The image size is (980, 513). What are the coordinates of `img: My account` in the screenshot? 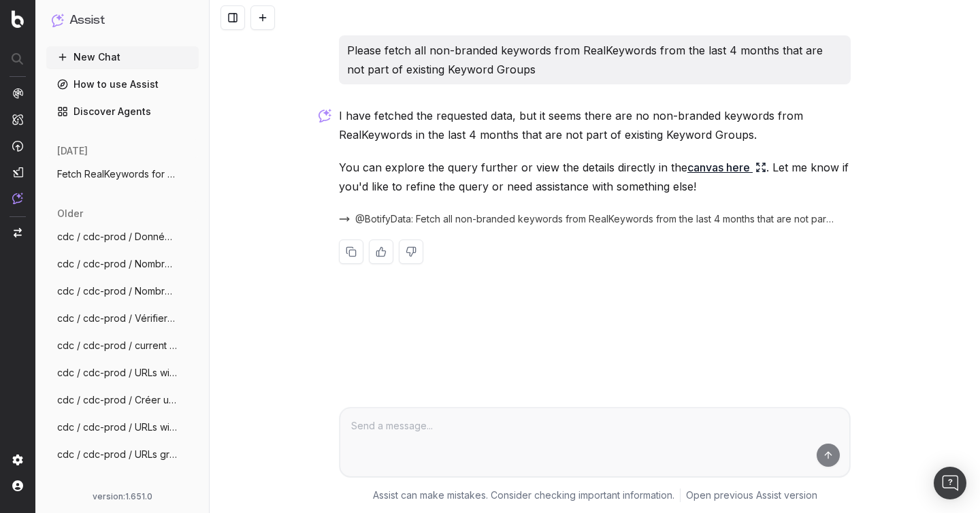 It's located at (17, 485).